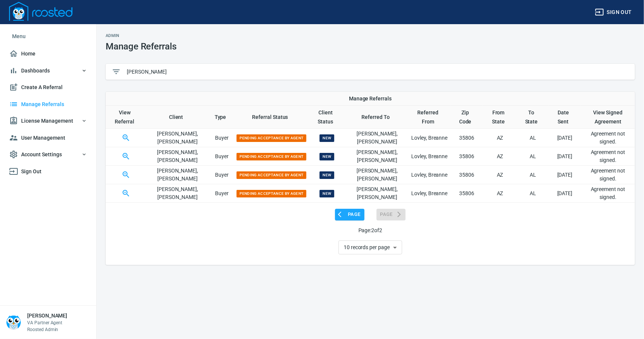 The image size is (644, 339). I want to click on span: Home, so click(48, 54).